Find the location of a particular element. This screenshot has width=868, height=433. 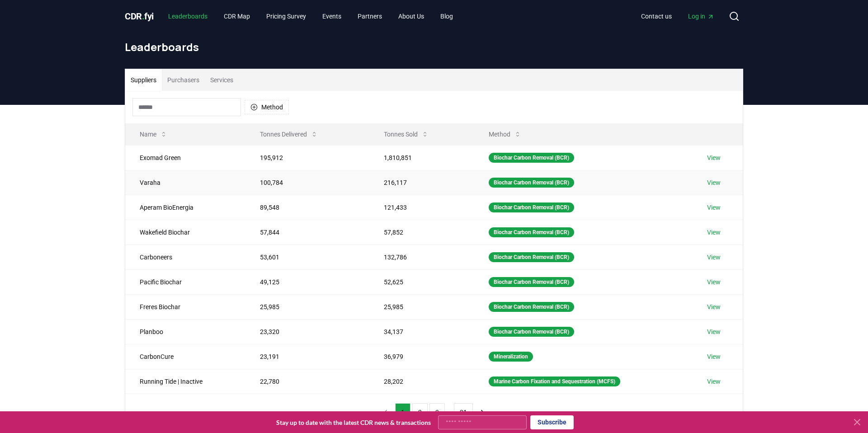

td: Planboo is located at coordinates (186, 331).